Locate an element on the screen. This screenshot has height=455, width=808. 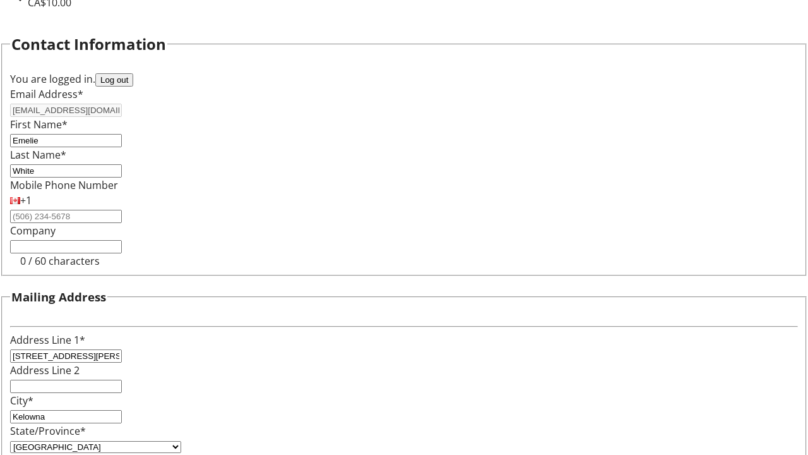
label: Email Address* is located at coordinates (47, 94).